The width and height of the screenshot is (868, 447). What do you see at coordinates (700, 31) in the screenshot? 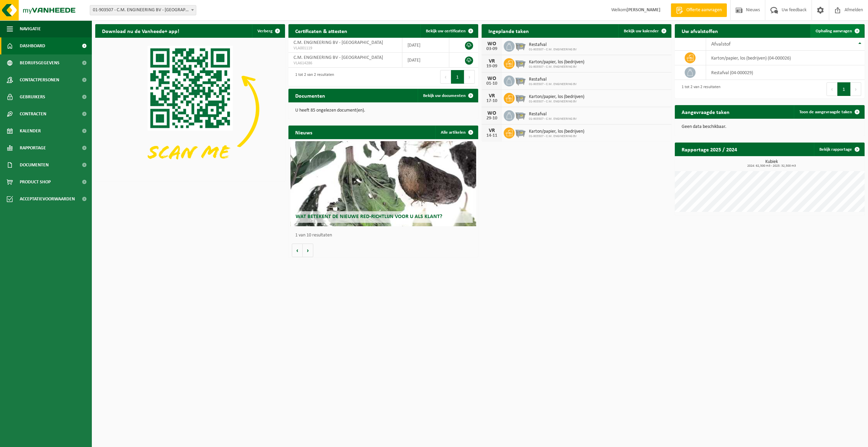
I see `h2: Uw afvalstoffen` at bounding box center [700, 31].